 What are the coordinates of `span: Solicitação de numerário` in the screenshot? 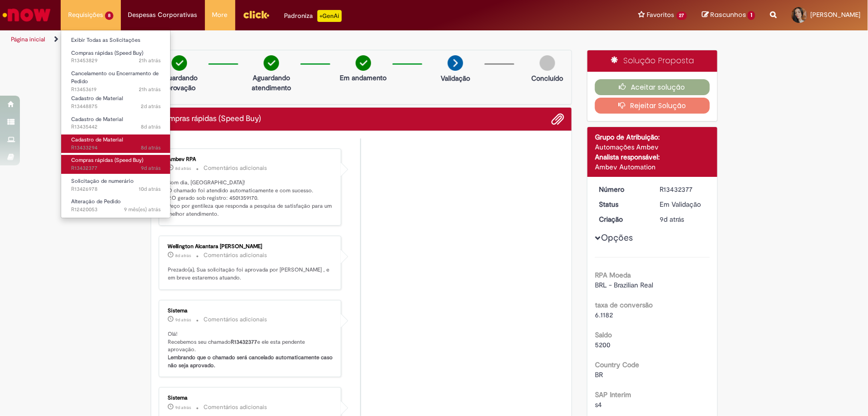 It's located at (102, 181).